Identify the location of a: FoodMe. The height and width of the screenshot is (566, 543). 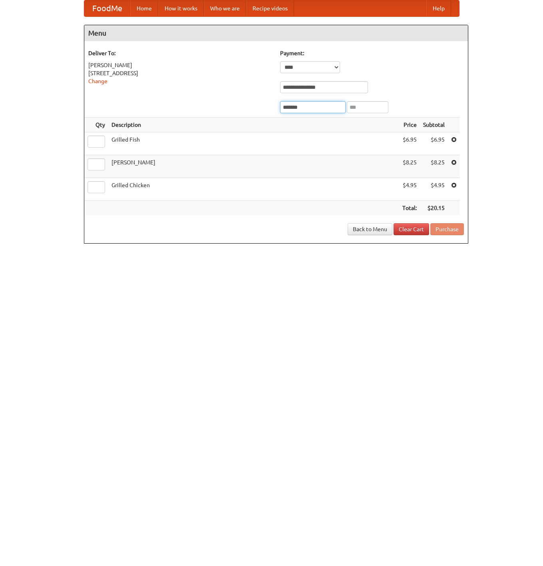
(107, 8).